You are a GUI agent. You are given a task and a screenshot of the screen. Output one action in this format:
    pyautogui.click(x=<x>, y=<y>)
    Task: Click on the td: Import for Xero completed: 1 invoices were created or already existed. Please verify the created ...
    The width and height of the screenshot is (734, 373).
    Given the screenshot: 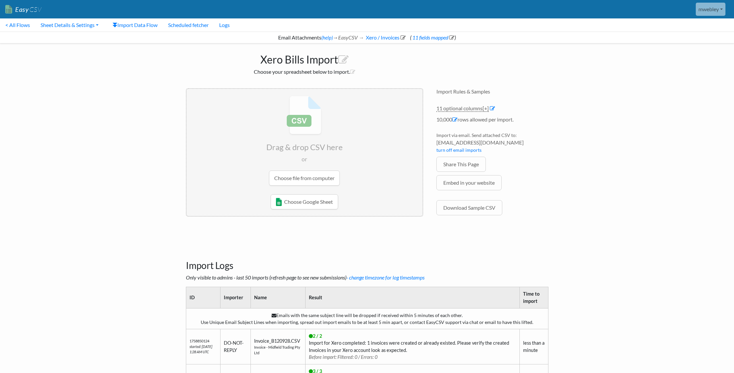 What is the action you would take?
    pyautogui.click(x=412, y=347)
    